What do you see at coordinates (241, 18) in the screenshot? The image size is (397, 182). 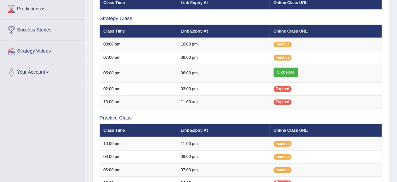 I see `h3: Strategy Class` at bounding box center [241, 18].